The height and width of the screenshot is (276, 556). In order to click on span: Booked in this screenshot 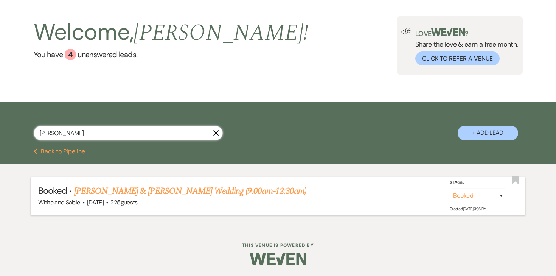, I will do `click(53, 190)`.